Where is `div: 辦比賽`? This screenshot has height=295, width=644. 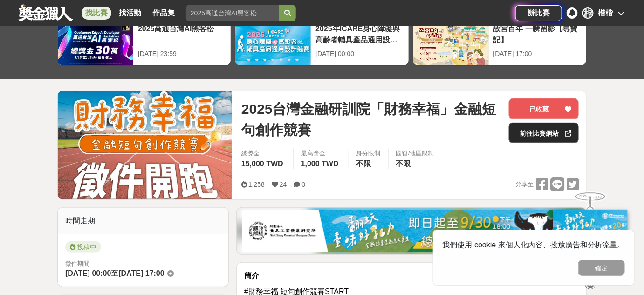
div: 辦比賽 is located at coordinates (539, 13).